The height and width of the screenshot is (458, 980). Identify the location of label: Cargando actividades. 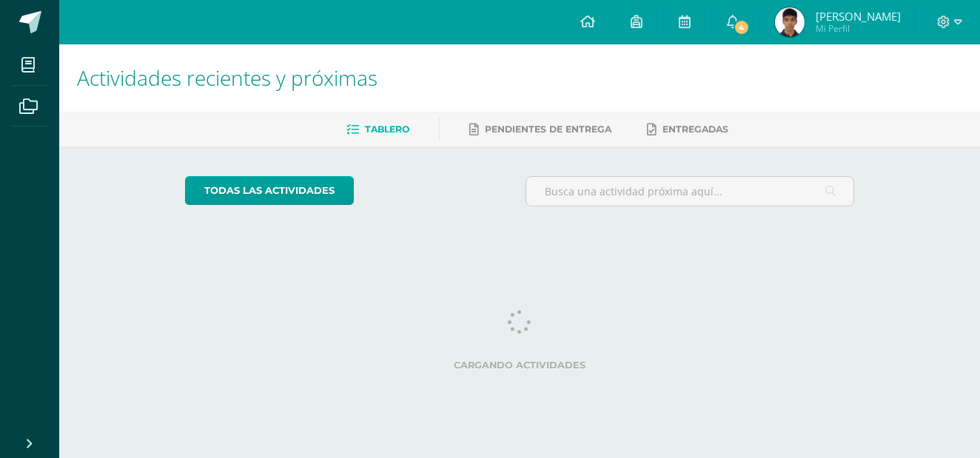
(520, 365).